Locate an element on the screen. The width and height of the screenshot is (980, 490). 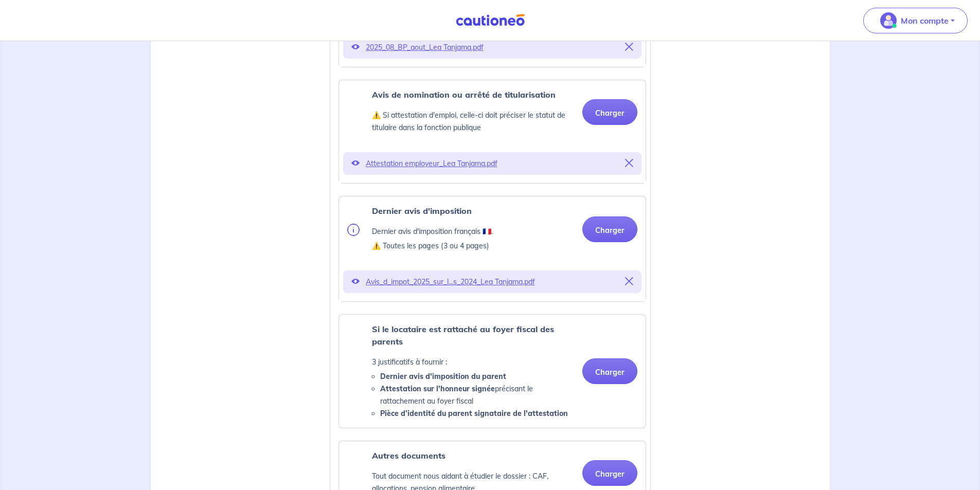
strong: Autres documents is located at coordinates (408, 456).